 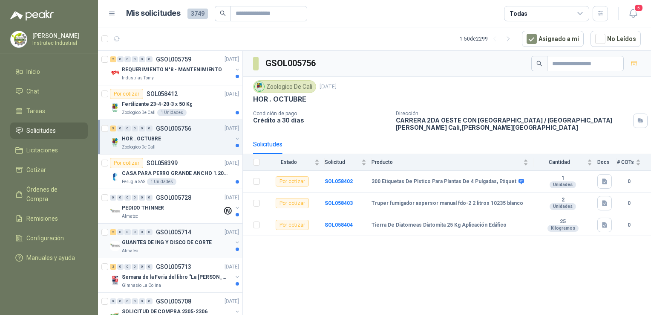 What do you see at coordinates (339, 181) in the screenshot?
I see `a: SOL058402` at bounding box center [339, 181].